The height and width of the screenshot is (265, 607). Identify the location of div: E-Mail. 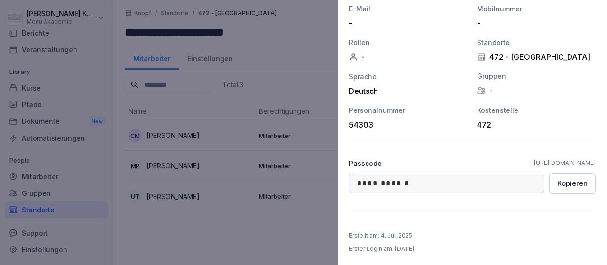
(408, 9).